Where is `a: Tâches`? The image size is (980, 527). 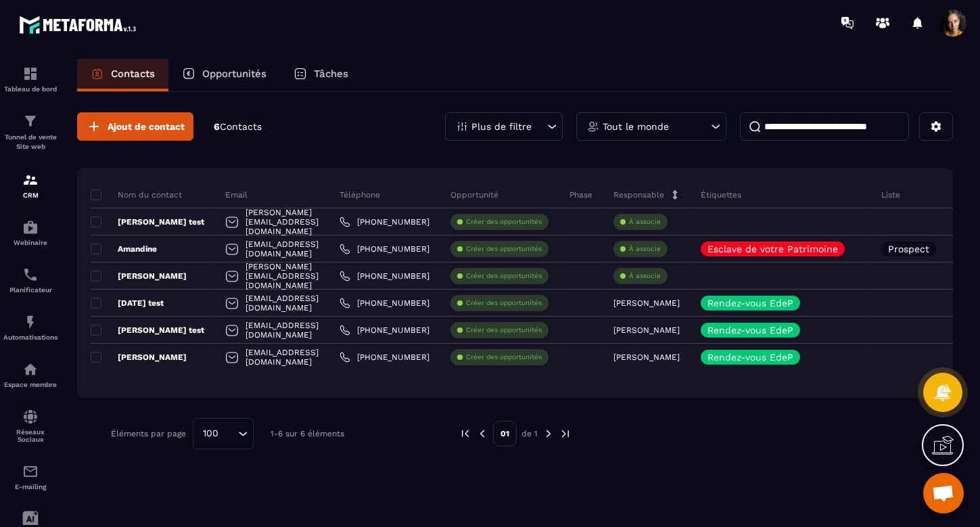 a: Tâches is located at coordinates (320, 75).